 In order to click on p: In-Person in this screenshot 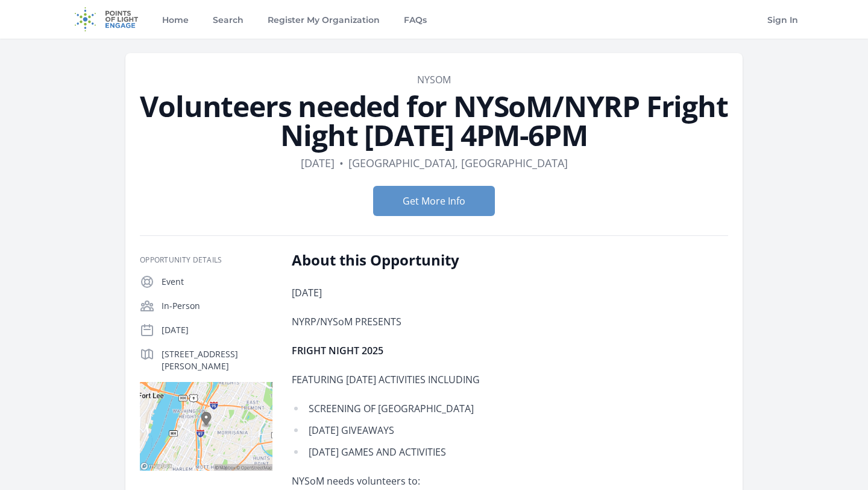, I will do `click(217, 306)`.